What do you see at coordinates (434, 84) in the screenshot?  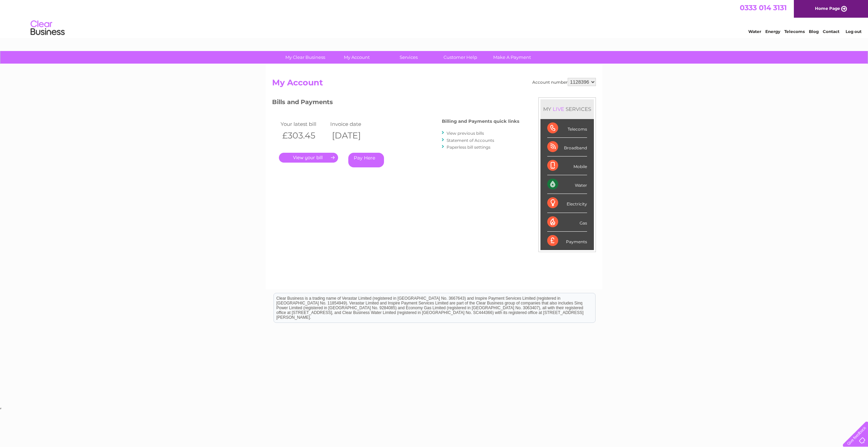 I see `h2: My Account` at bounding box center [434, 84].